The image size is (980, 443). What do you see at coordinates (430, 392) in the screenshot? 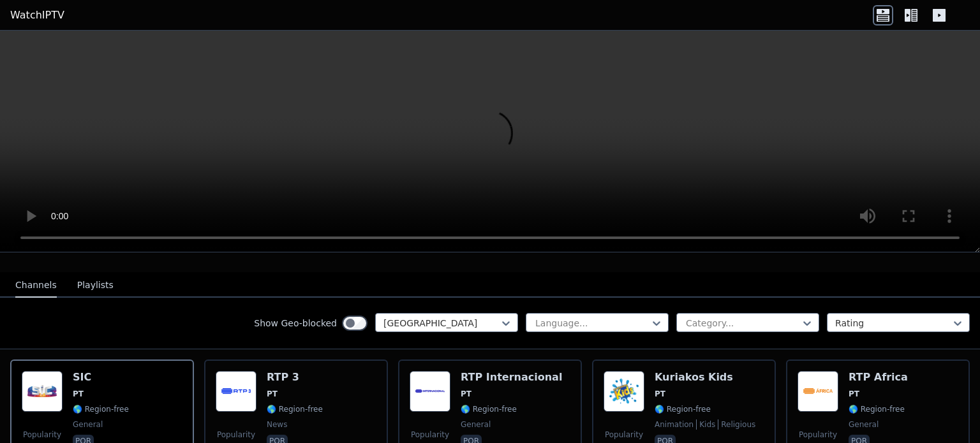
I see `img: RTP Internacional` at bounding box center [430, 392].